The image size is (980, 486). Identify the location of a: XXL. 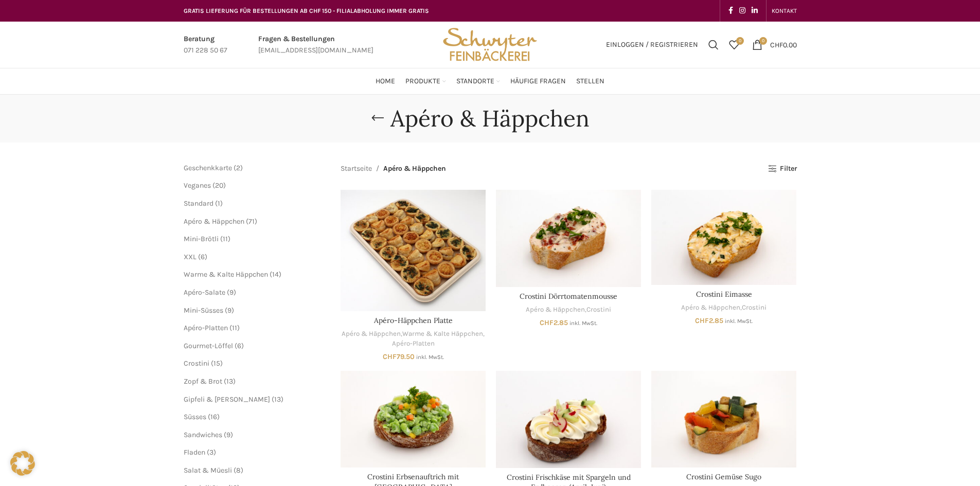
(190, 257).